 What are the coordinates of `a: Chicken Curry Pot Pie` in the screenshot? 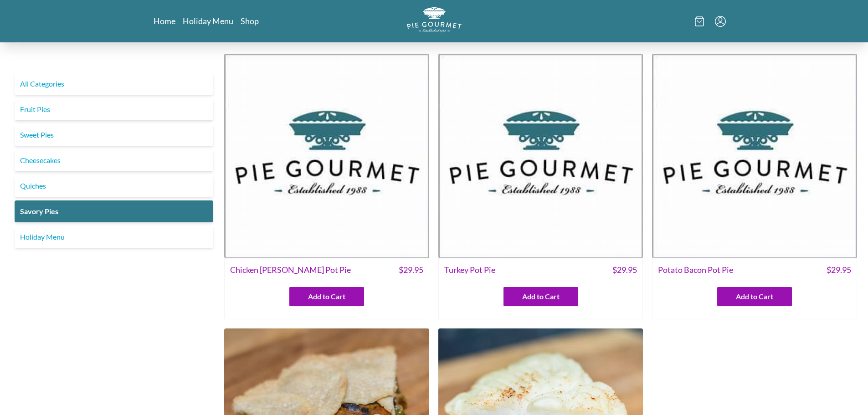 It's located at (327, 156).